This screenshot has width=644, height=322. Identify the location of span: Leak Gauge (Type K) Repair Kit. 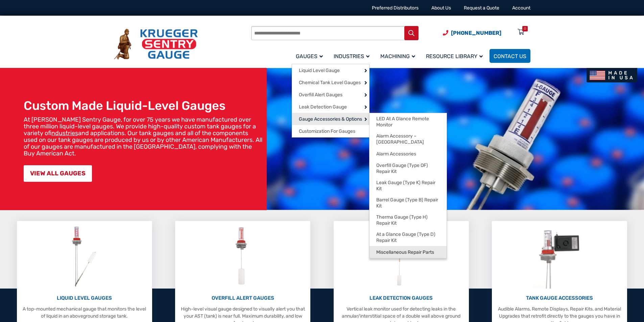
(408, 185).